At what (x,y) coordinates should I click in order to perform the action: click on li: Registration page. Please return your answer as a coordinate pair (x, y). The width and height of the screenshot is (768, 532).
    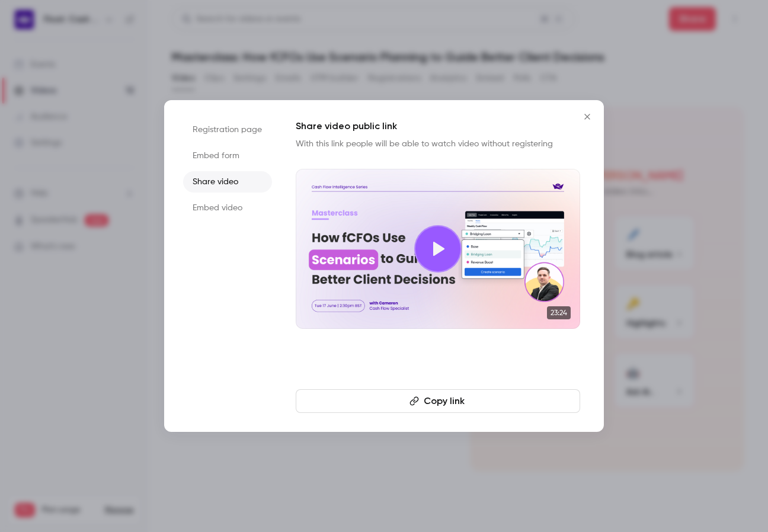
    Looking at the image, I should click on (228, 129).